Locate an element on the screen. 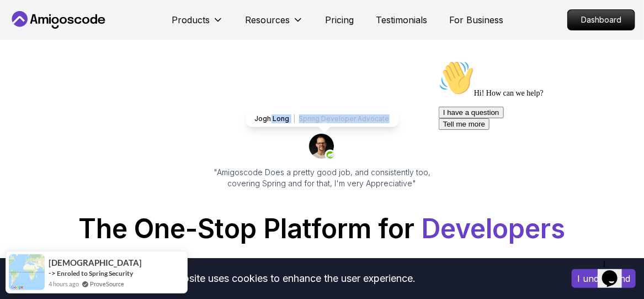 Image resolution: width=644 pixels, height=299 pixels. span: courses is located at coordinates (333, 263).